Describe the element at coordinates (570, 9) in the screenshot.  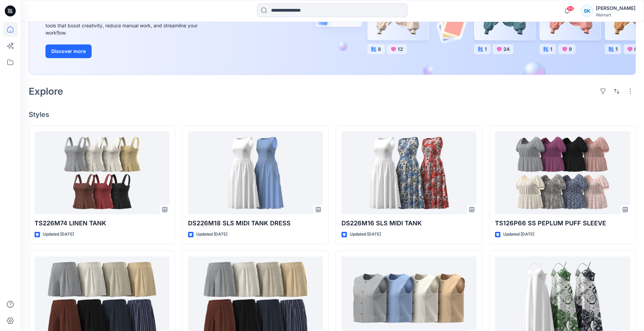
I see `span: 66` at that location.